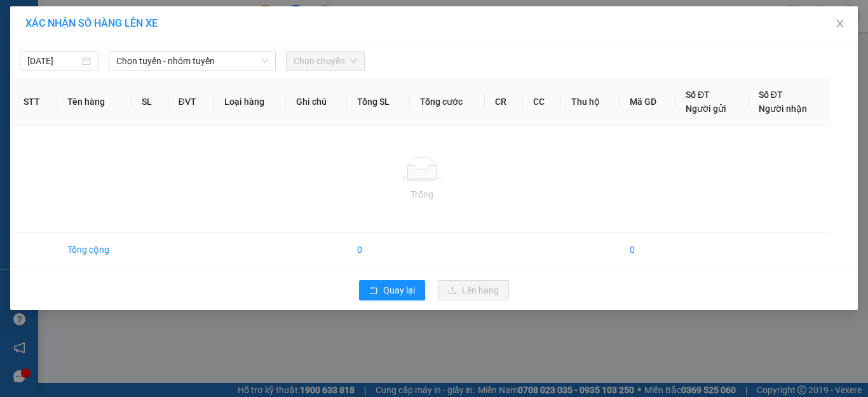 This screenshot has width=868, height=397. Describe the element at coordinates (378, 102) in the screenshot. I see `th: Tổng SL` at that location.